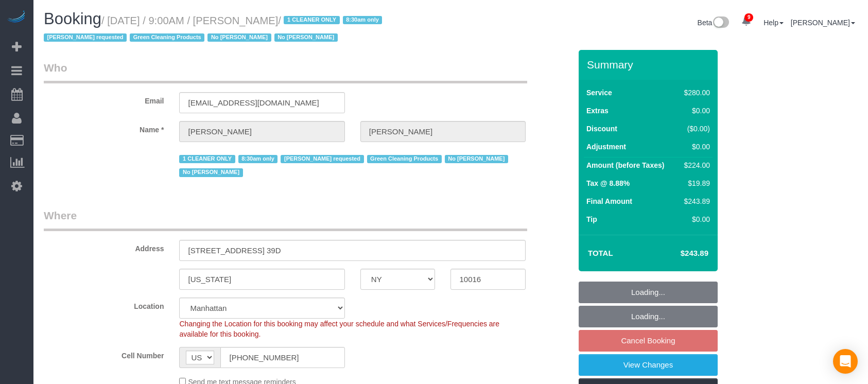  What do you see at coordinates (749, 18) in the screenshot?
I see `span: 9` at bounding box center [749, 18].